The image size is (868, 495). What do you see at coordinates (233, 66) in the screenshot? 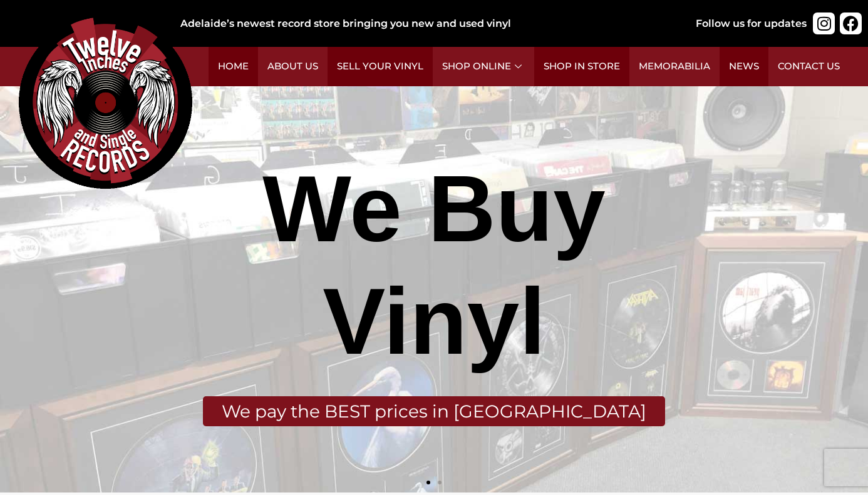
I see `a: Home` at bounding box center [233, 66].